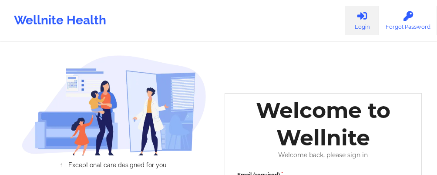 This screenshot has width=437, height=175. Describe the element at coordinates (408, 20) in the screenshot. I see `a: Forgot Password` at that location.